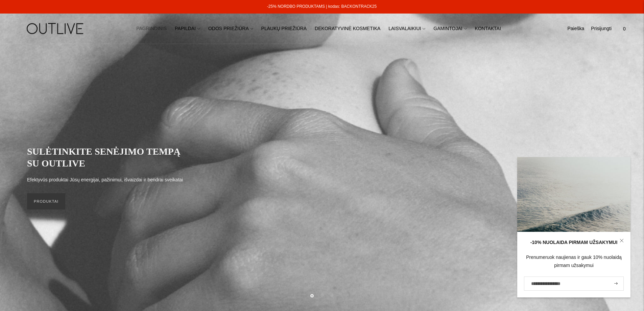 The height and width of the screenshot is (311, 644). What do you see at coordinates (601, 29) in the screenshot?
I see `a: Prisijungti` at bounding box center [601, 29].